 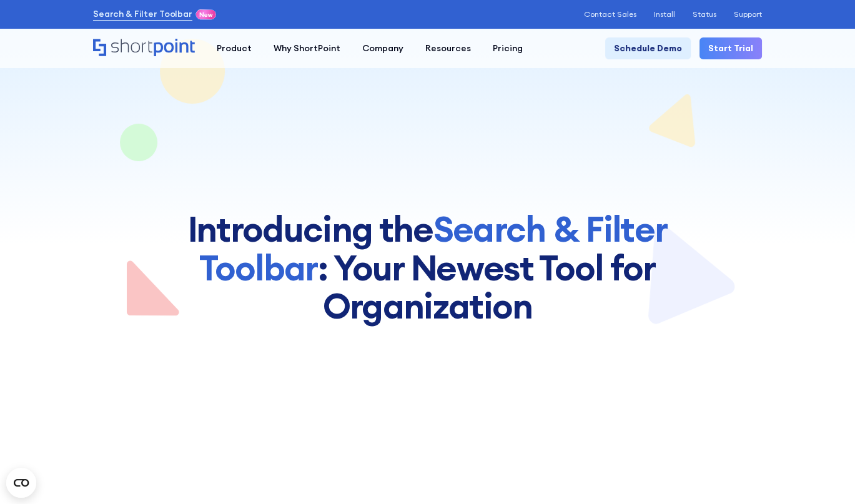 What do you see at coordinates (383, 48) in the screenshot?
I see `div: Company` at bounding box center [383, 48].